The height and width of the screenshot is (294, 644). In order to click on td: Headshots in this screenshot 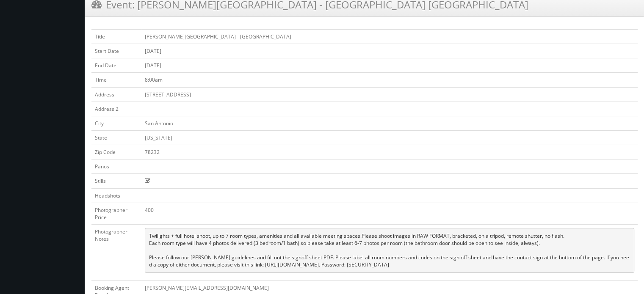, I will do `click(116, 195)`.